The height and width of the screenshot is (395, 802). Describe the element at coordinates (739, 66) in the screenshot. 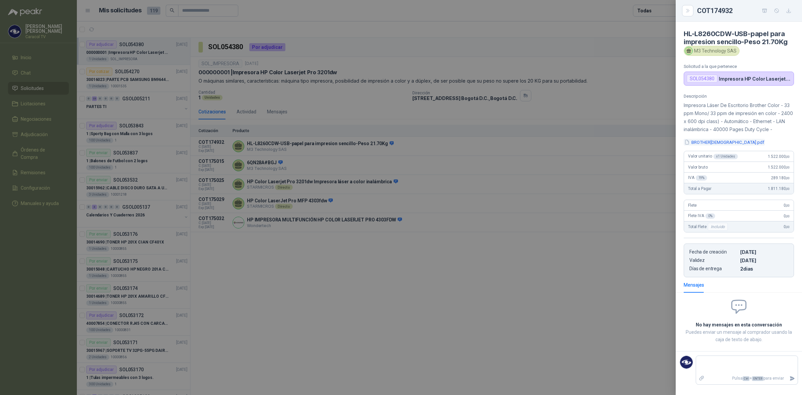

I see `p: Solicitud a la que pertenece` at that location.